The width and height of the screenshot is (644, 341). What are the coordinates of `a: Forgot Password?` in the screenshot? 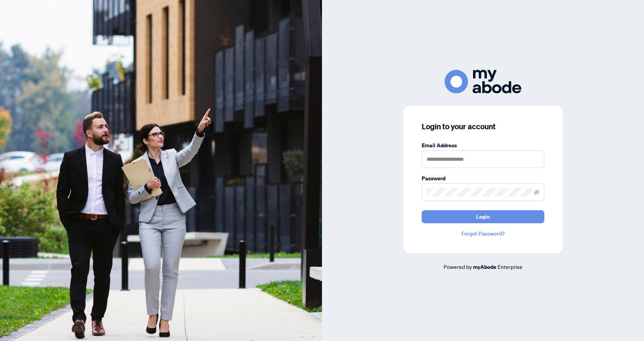 It's located at (483, 234).